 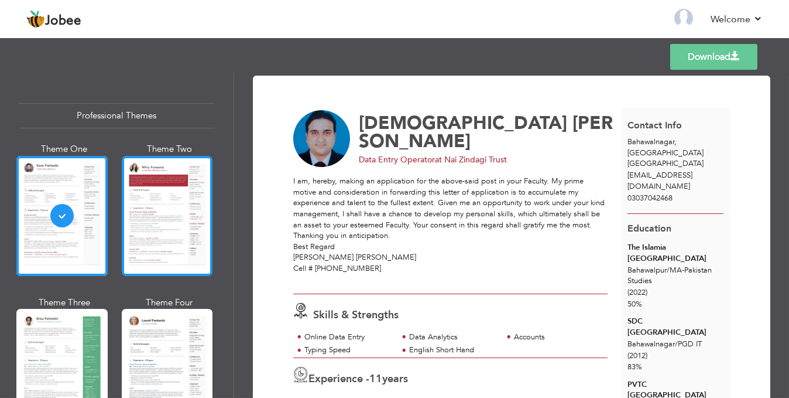 What do you see at coordinates (348, 350) in the screenshot?
I see `div: Typing Speed` at bounding box center [348, 350].